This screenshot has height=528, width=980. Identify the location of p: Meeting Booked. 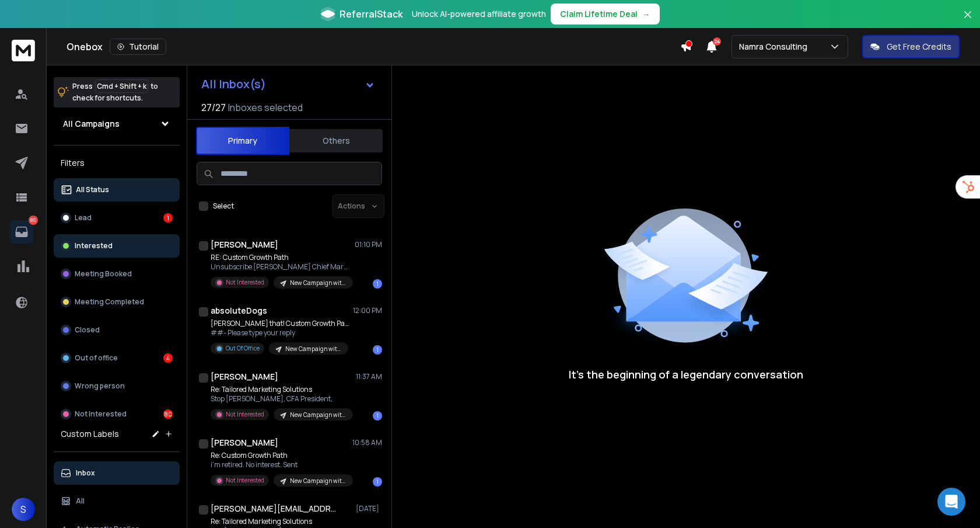
(103, 274).